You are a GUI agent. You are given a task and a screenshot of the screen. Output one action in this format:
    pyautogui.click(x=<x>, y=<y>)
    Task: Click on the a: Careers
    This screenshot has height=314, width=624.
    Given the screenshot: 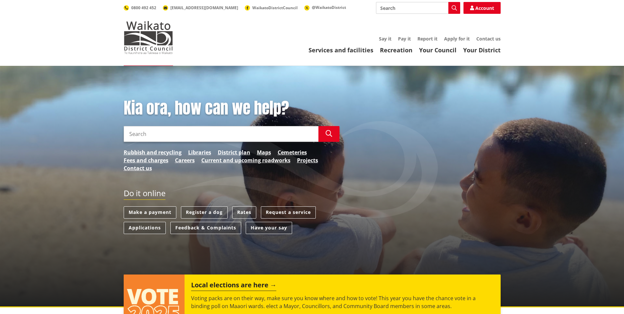 What is the action you would take?
    pyautogui.click(x=185, y=160)
    